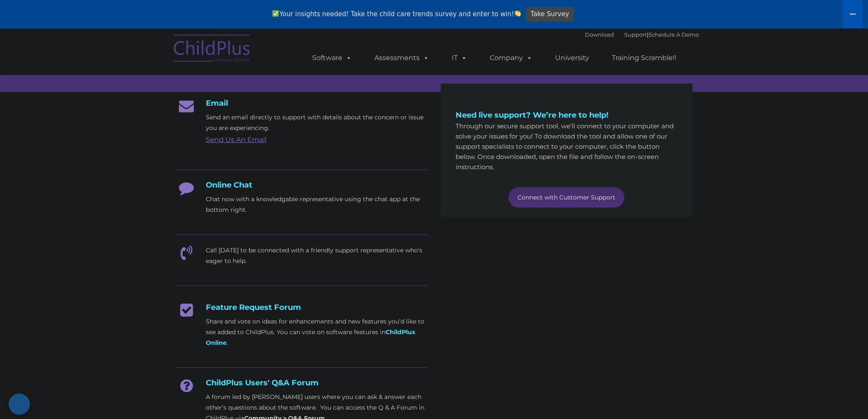  What do you see at coordinates (212, 50) in the screenshot?
I see `img: ChildPlus by Procare Solutions` at bounding box center [212, 50].